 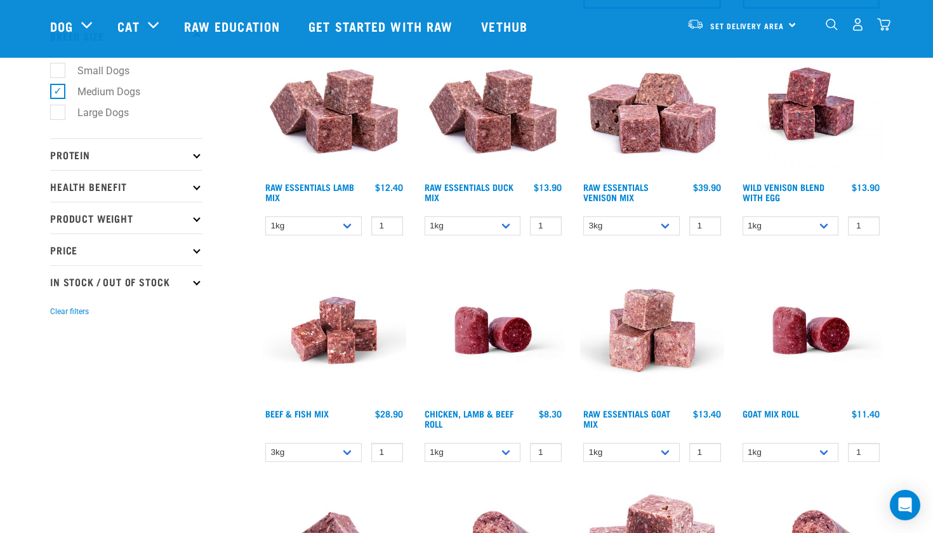 I want to click on div: $12.40, so click(x=389, y=187).